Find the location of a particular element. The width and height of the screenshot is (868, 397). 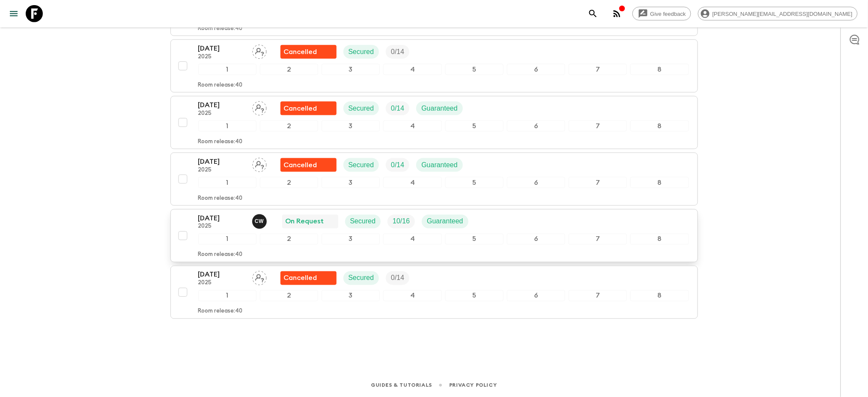

button: menu is located at coordinates (13, 13).